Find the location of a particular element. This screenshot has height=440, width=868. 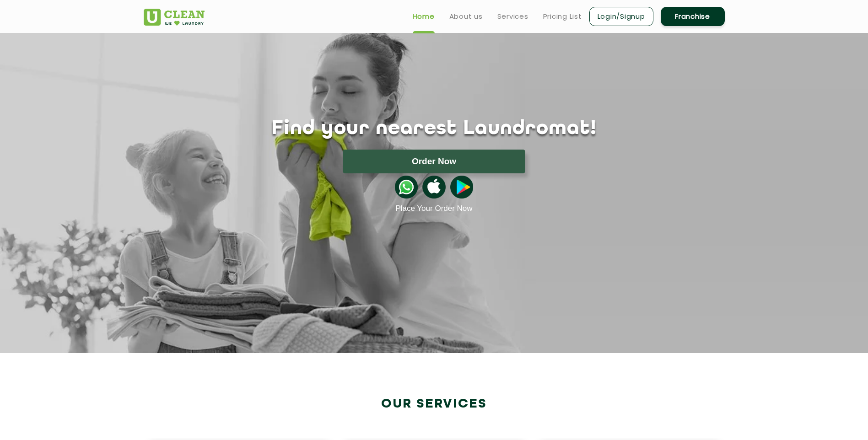

h1: Find your nearest Laundromat! is located at coordinates (434, 129).